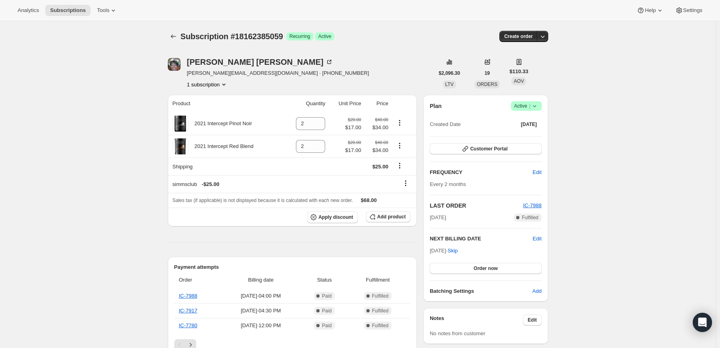 The width and height of the screenshot is (720, 348). I want to click on span: $110.33, so click(519, 72).